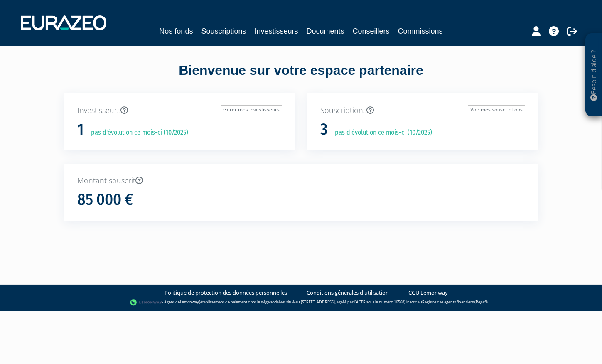 This screenshot has width=602, height=364. What do you see at coordinates (226, 292) in the screenshot?
I see `a: Politique de protection des données personnelles` at bounding box center [226, 292].